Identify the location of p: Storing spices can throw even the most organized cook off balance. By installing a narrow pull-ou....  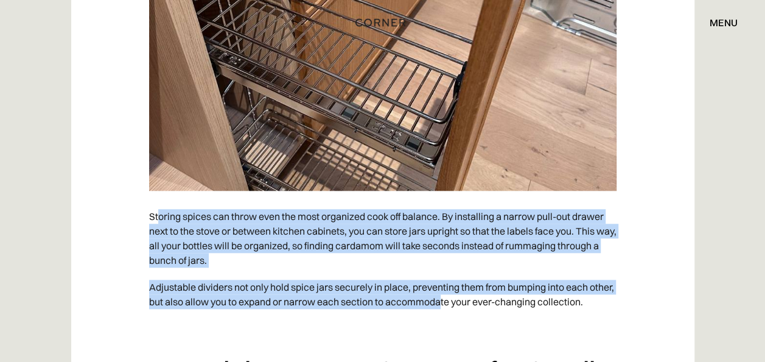
(383, 238).